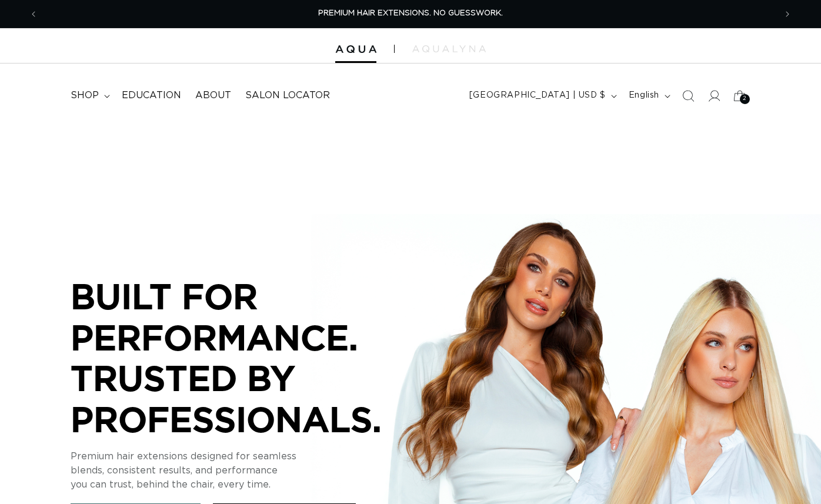 This screenshot has height=504, width=821. I want to click on span: 2, so click(744, 99).